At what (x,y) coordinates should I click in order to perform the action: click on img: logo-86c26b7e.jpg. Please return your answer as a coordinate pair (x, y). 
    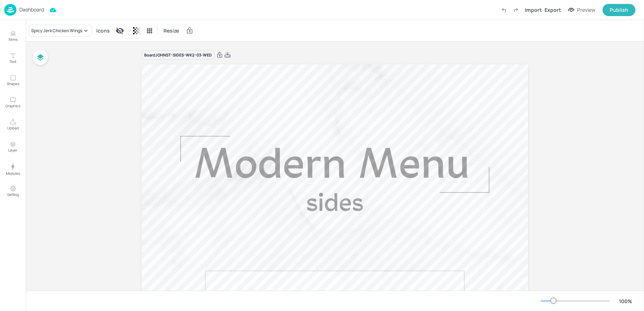
    Looking at the image, I should click on (11, 10).